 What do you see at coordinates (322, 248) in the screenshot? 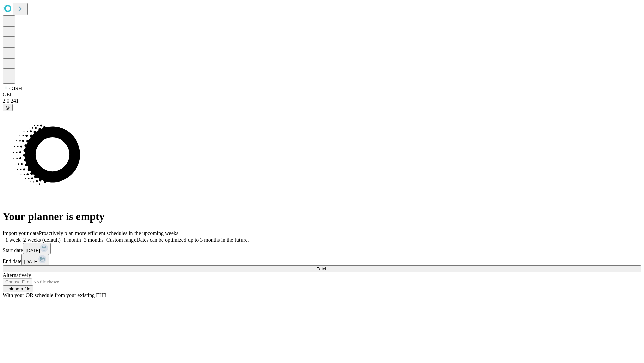
I see `div: Start date` at bounding box center [322, 248].